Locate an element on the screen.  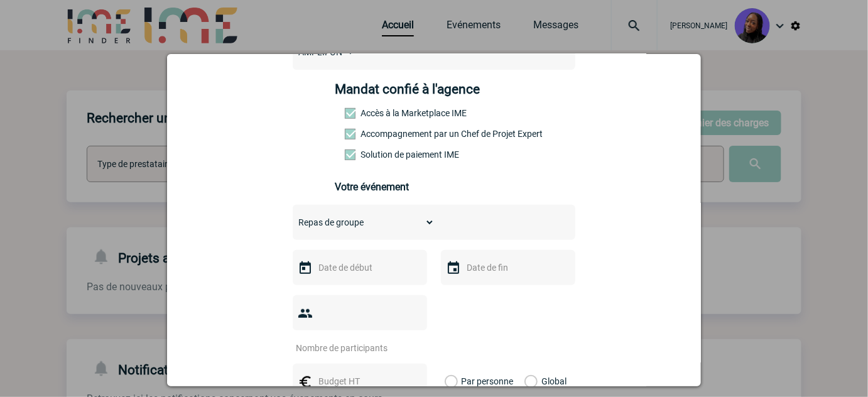
input: Date de fin is located at coordinates (507, 268).